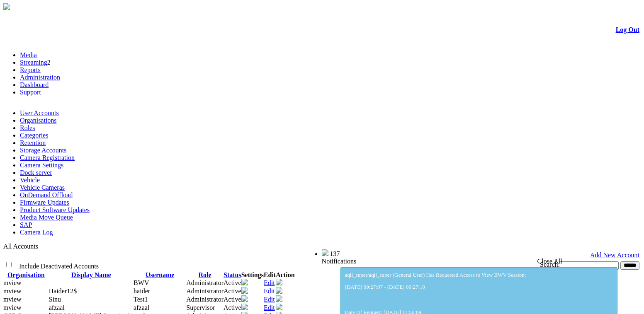 This screenshot has width=644, height=314. Describe the element at coordinates (34, 85) in the screenshot. I see `a: Dashboard` at that location.